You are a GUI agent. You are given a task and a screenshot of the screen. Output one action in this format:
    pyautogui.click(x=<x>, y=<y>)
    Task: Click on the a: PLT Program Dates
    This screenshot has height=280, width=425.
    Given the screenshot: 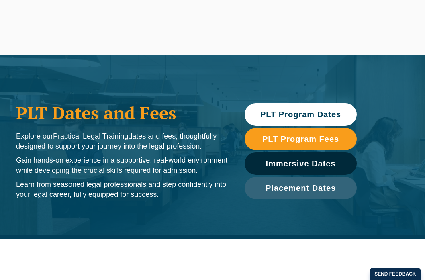 What is the action you would take?
    pyautogui.click(x=301, y=115)
    